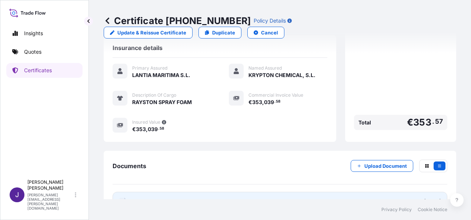  I want to click on p: Policy Details, so click(270, 21).